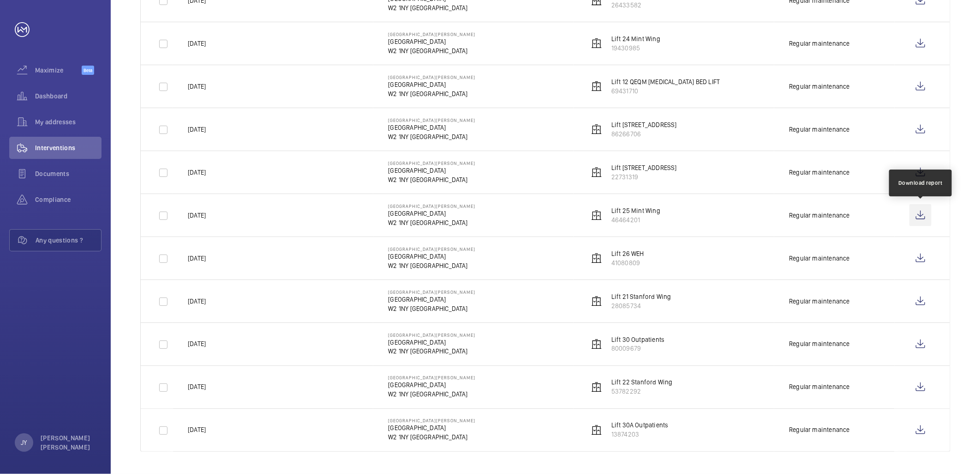 This screenshot has height=474, width=980. What do you see at coordinates (642, 306) in the screenshot?
I see `p: 28085734` at bounding box center [642, 306].